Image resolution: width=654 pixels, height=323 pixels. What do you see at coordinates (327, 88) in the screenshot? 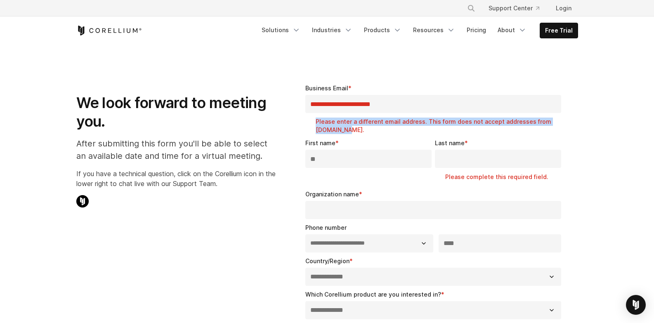
I see `span: Business Email` at bounding box center [327, 88].